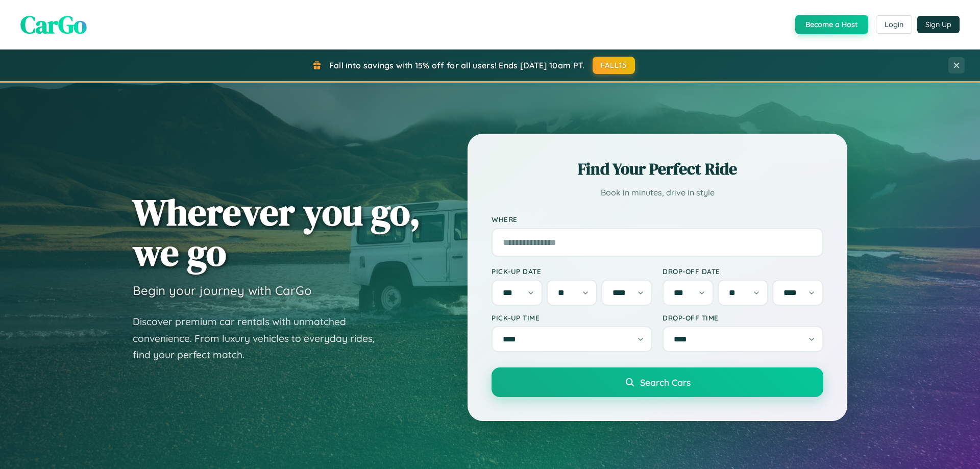 The width and height of the screenshot is (980, 469). What do you see at coordinates (572, 318) in the screenshot?
I see `label: Pick-up Time` at bounding box center [572, 318].